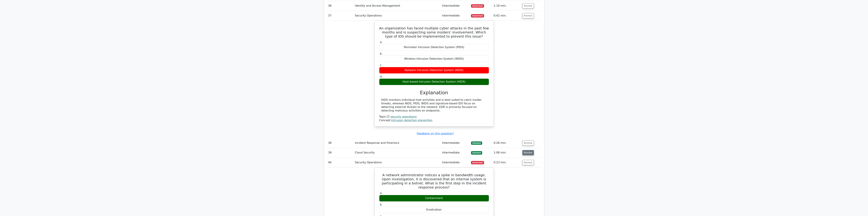 The width and height of the screenshot is (868, 216). What do you see at coordinates (381, 65) in the screenshot?
I see `span: c.` at bounding box center [381, 65].